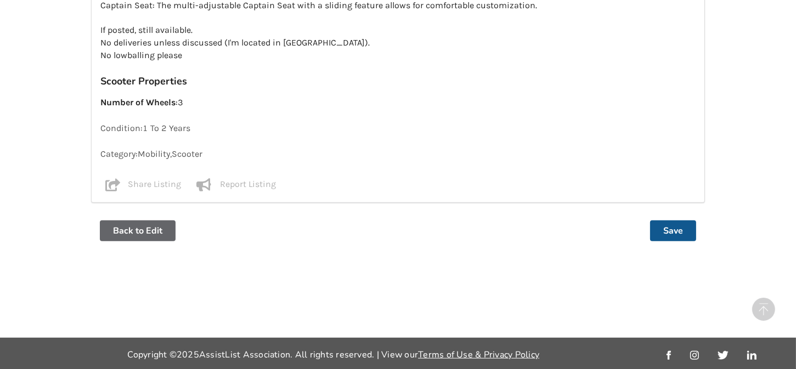  What do you see at coordinates (248, 185) in the screenshot?
I see `p: Report Listing` at bounding box center [248, 185].